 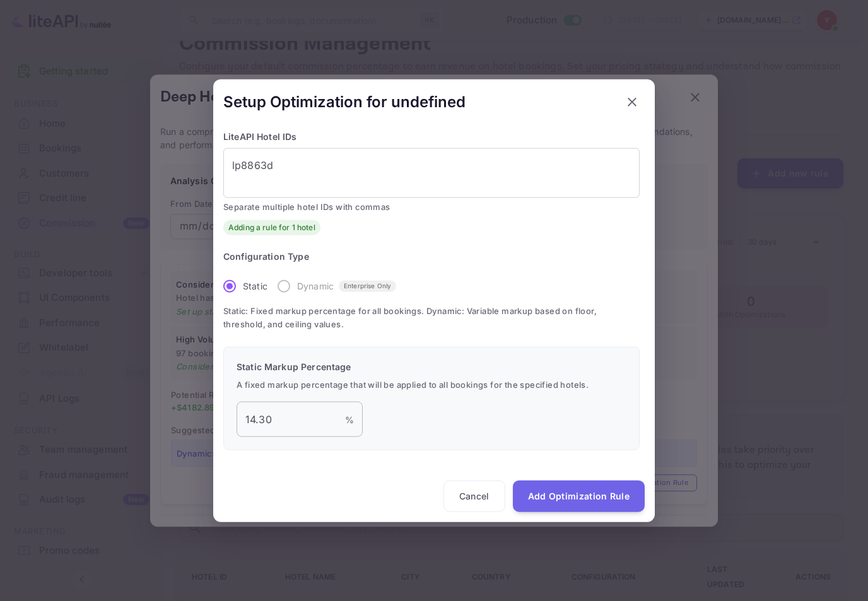 I want to click on input: 0, so click(x=291, y=420).